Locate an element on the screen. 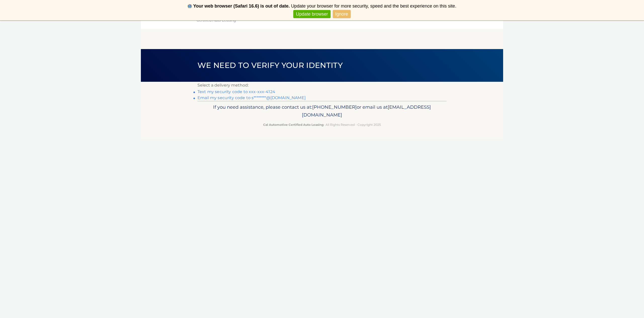 Image resolution: width=644 pixels, height=318 pixels. a: Text my security code to xxx-xxx-4124 is located at coordinates (236, 92).